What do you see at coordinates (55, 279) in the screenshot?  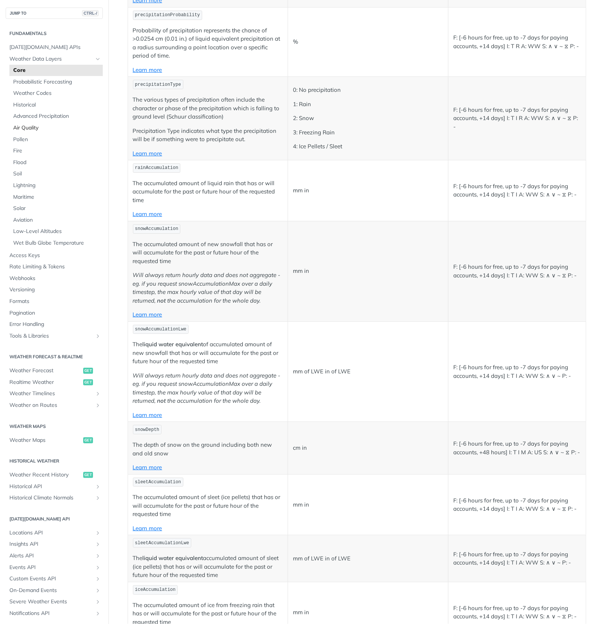 I see `span: Webhooks` at bounding box center [55, 279].